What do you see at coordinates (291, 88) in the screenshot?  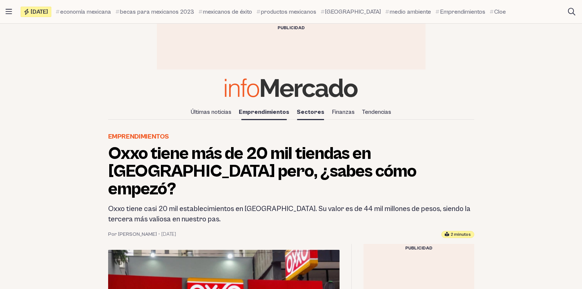 I see `img: Infomercado México logo` at bounding box center [291, 88].